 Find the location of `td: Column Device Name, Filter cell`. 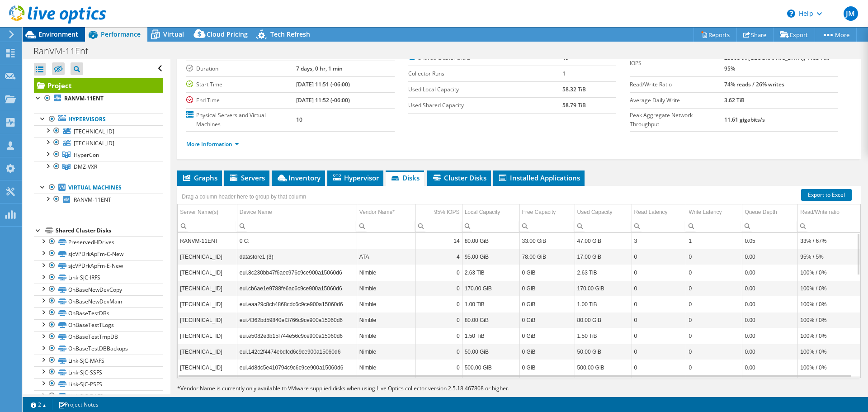

td: Column Device Name, Filter cell is located at coordinates (296, 226).